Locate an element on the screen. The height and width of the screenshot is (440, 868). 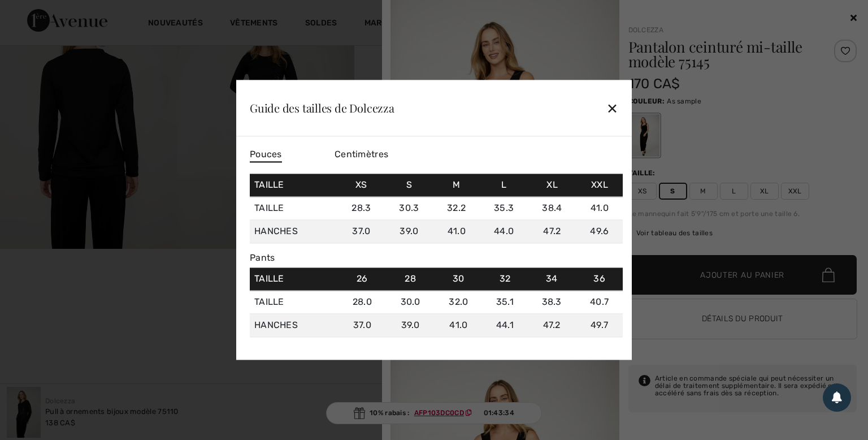
td: 28.0 is located at coordinates (362, 302).